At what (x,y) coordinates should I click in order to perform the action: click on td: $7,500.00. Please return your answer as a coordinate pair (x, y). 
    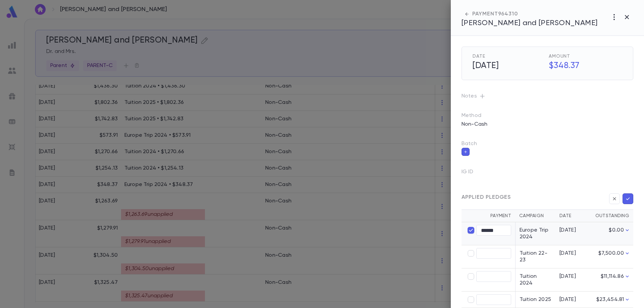
    Looking at the image, I should click on (611, 257).